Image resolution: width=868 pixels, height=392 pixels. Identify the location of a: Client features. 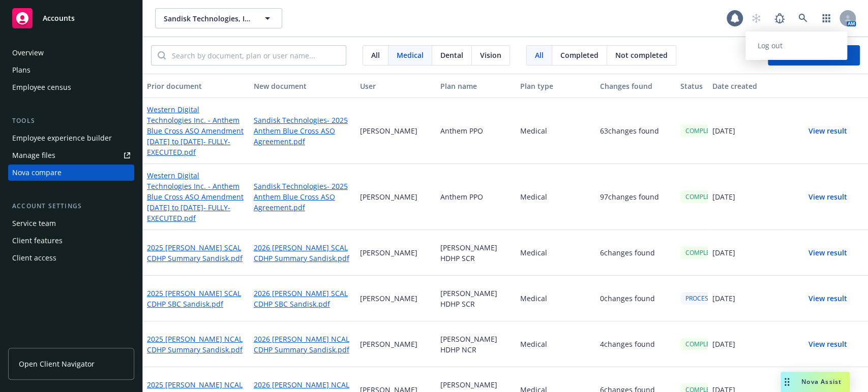
(71, 241).